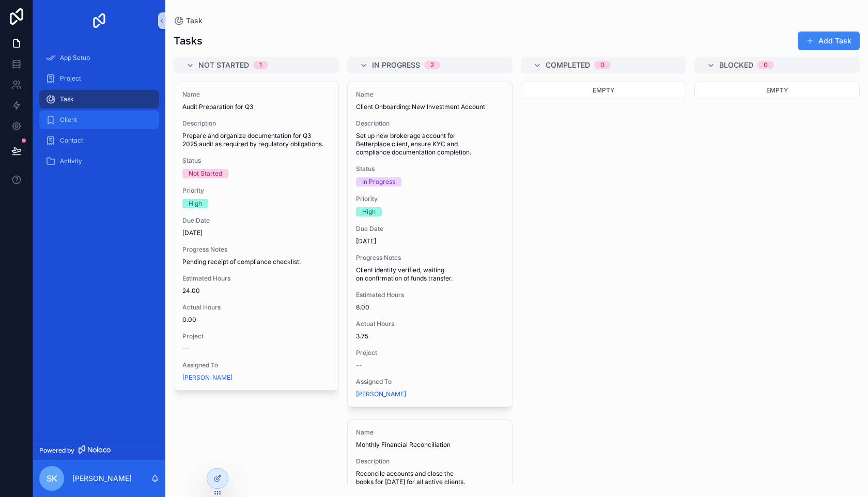  Describe the element at coordinates (568, 65) in the screenshot. I see `span: Completed` at that location.